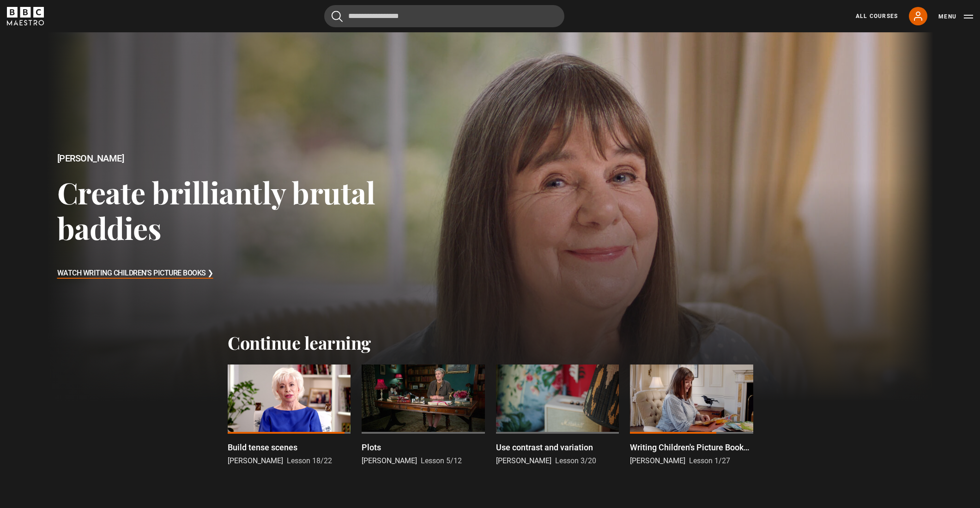  I want to click on span: Lesson 5/12, so click(441, 461).